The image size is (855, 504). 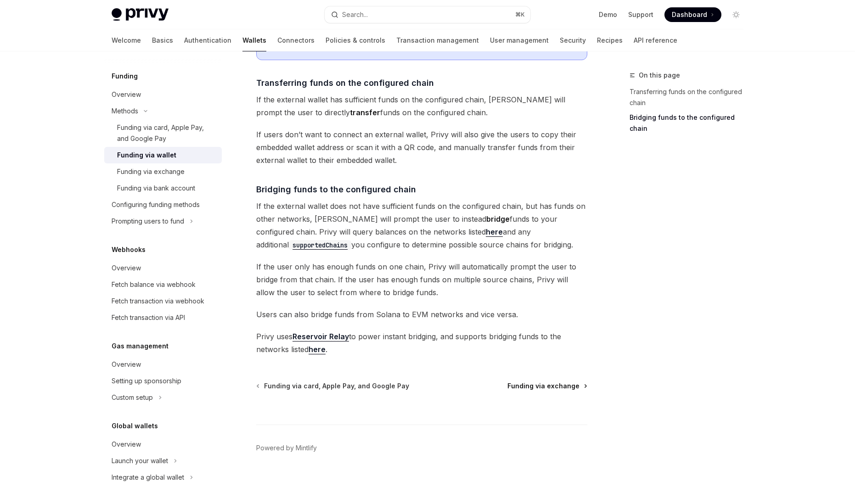 I want to click on a: Fetch transaction via API, so click(x=163, y=318).